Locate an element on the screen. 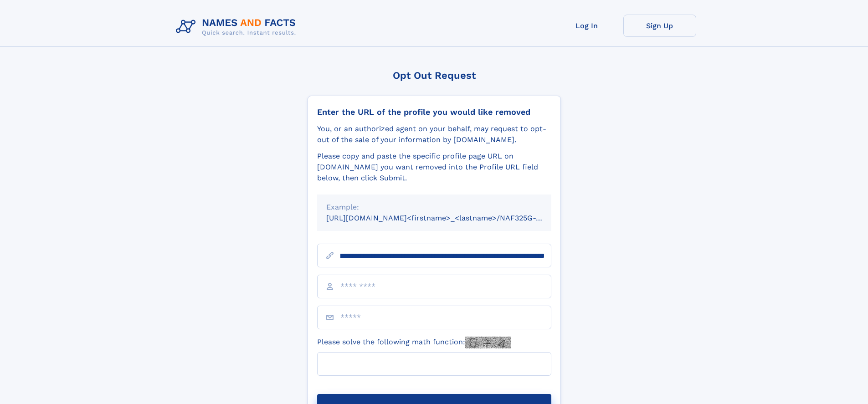 The image size is (868, 404). div: Example: is located at coordinates (434, 207).